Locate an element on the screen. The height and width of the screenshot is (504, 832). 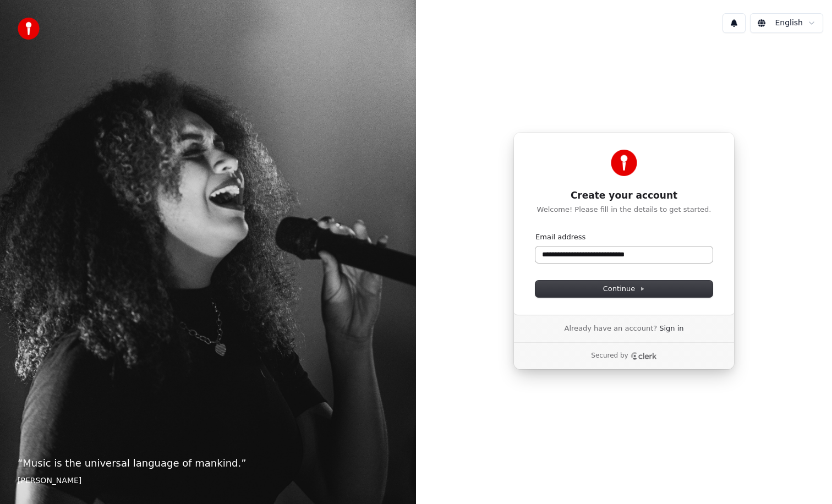
img: Youka is located at coordinates (624, 163).